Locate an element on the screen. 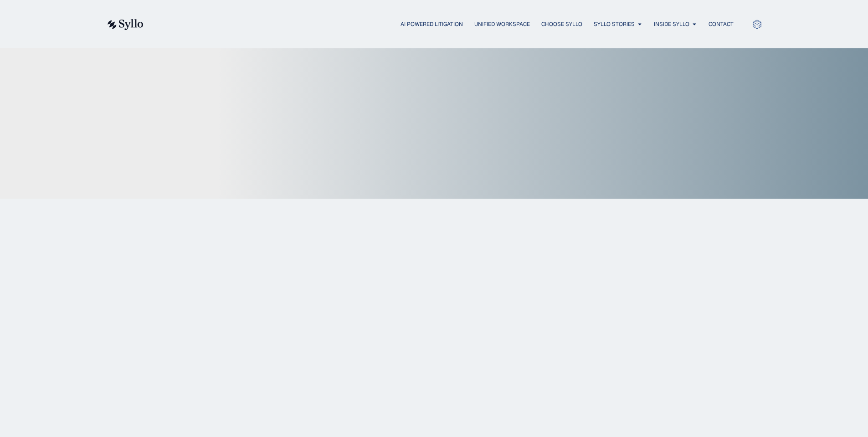 Image resolution: width=868 pixels, height=437 pixels. a: Syllo Stories is located at coordinates (614, 24).